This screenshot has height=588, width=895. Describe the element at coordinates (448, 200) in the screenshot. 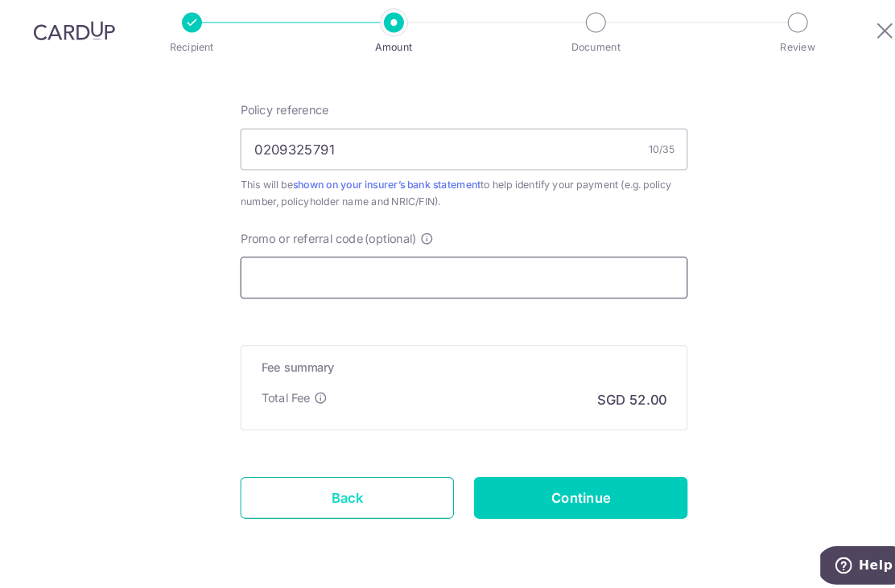

I see `div: This will be to help identify your payment (e.g. policy number, policyholder name and NRIC/FIN).` at that location.